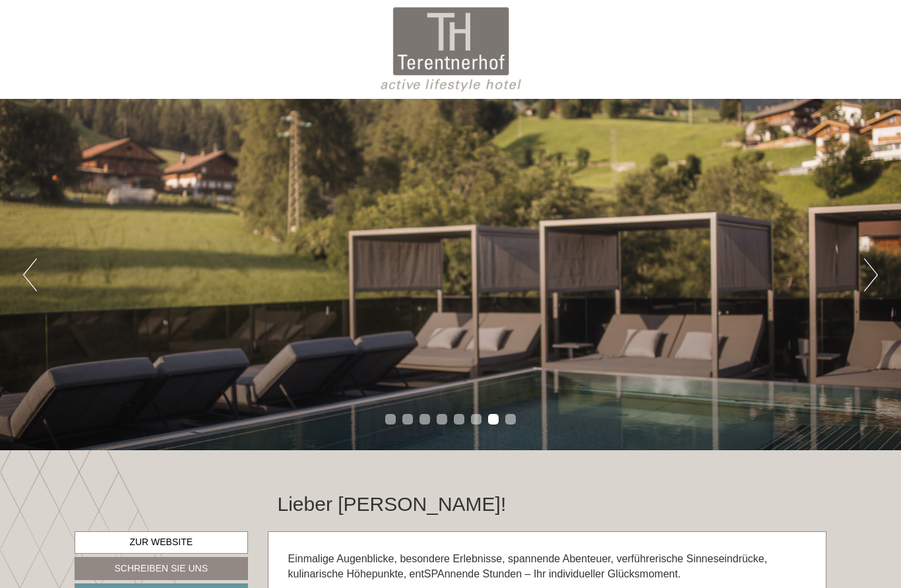 Image resolution: width=901 pixels, height=588 pixels. What do you see at coordinates (871, 275) in the screenshot?
I see `button: Next` at bounding box center [871, 275].